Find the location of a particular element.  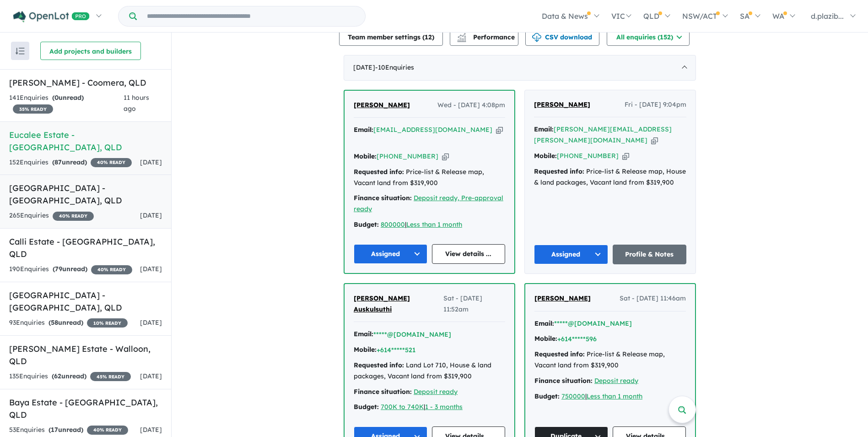

button: All enquiries (152) is located at coordinates (648, 37).